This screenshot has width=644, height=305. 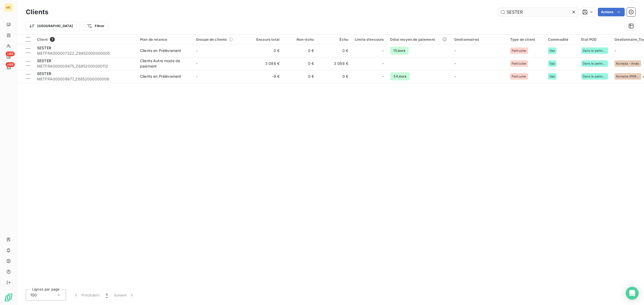 What do you see at coordinates (369, 39) in the screenshot?
I see `div: Limite d’encours` at bounding box center [369, 39].